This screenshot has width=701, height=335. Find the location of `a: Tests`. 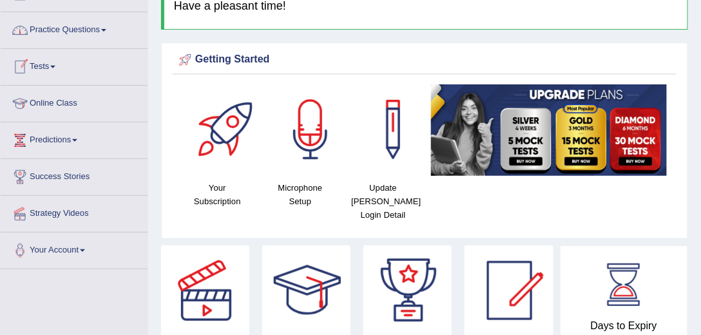

a: Tests is located at coordinates (74, 65).